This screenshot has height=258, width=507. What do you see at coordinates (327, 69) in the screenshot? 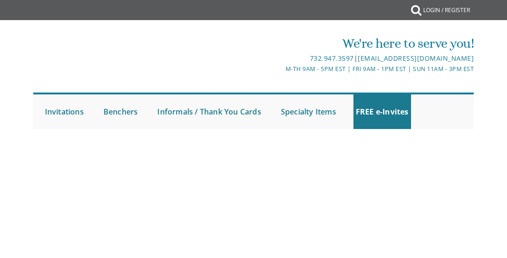
I see `div: M-Th 9am - 5pm EST | Fri 9am - 1pm EST | Sun 11am - 3pm EST` at bounding box center [327, 69].